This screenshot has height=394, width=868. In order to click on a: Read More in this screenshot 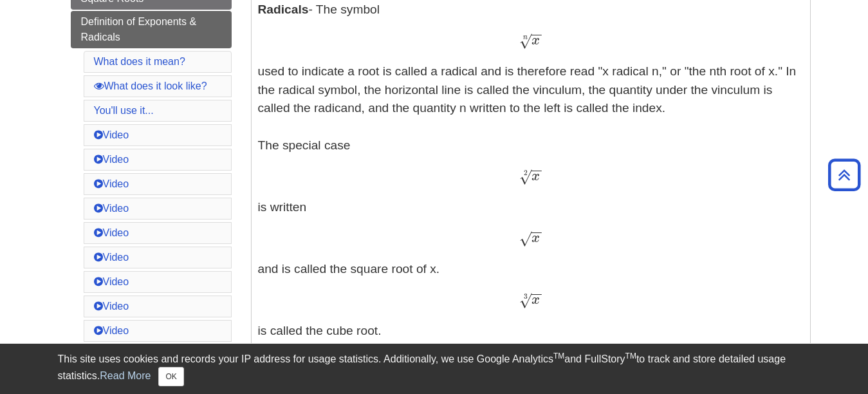, I will do `click(125, 376)`.